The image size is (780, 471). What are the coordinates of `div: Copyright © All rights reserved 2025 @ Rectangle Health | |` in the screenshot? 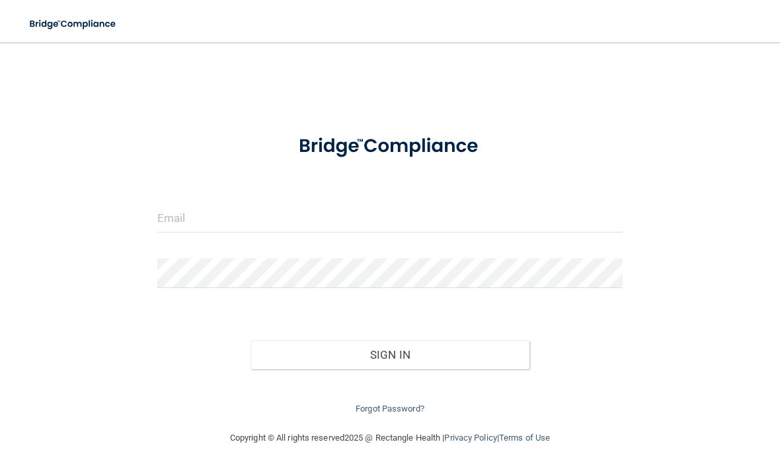 It's located at (390, 438).